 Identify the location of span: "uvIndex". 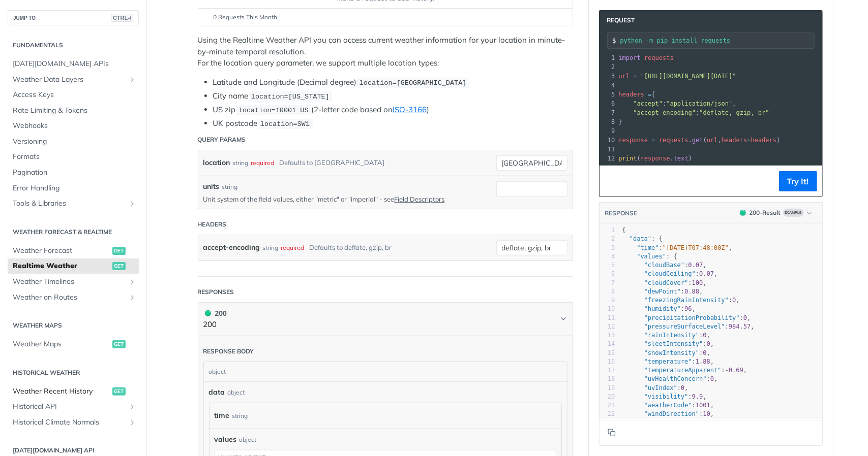
(661, 388).